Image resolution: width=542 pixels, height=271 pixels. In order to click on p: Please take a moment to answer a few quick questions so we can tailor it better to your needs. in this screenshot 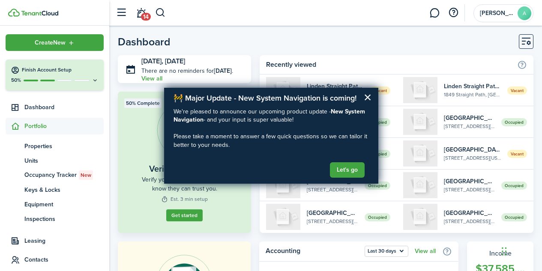, I will do `click(271, 140)`.